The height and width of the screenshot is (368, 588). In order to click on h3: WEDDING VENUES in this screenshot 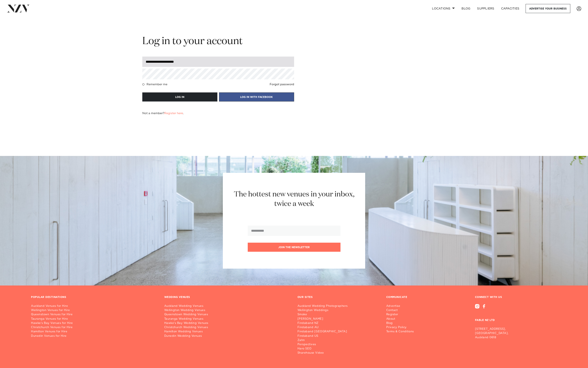, I will do `click(177, 298)`.